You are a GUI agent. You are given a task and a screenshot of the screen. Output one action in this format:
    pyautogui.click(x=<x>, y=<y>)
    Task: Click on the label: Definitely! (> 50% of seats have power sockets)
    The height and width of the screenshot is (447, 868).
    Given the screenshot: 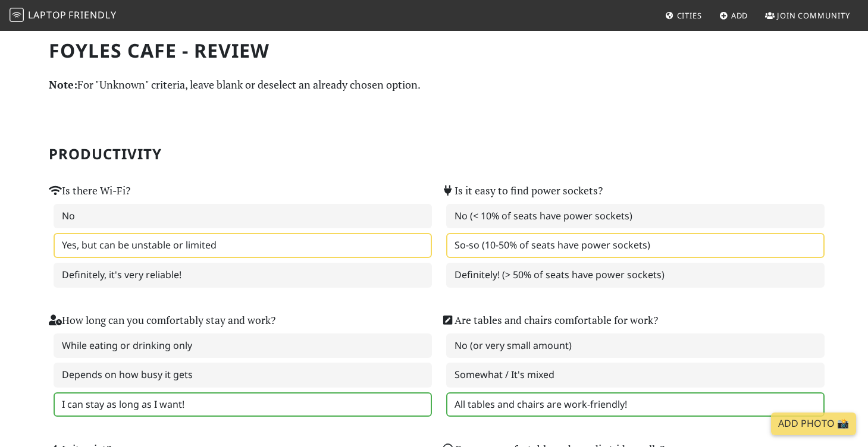 What is the action you would take?
    pyautogui.click(x=635, y=275)
    